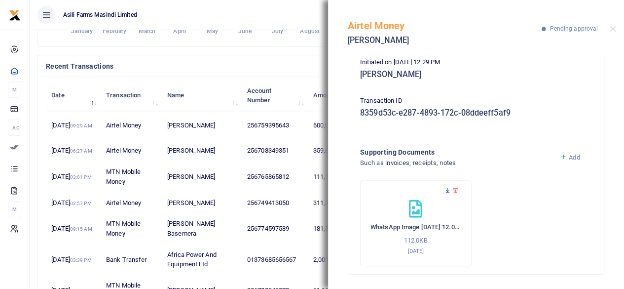 This screenshot has height=289, width=624. I want to click on small: 09:15 AM, so click(81, 228).